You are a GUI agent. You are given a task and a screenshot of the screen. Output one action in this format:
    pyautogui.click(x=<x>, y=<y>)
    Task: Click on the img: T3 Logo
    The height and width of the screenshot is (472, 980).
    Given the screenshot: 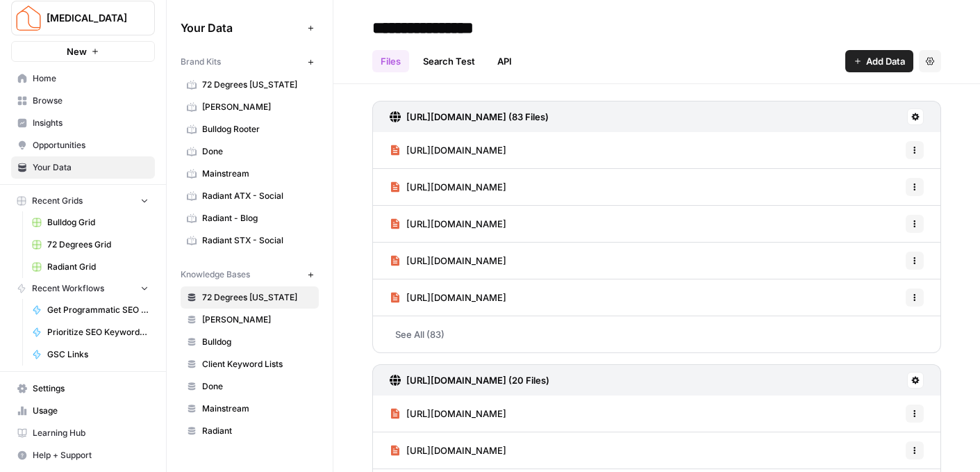 What is the action you would take?
    pyautogui.click(x=28, y=18)
    